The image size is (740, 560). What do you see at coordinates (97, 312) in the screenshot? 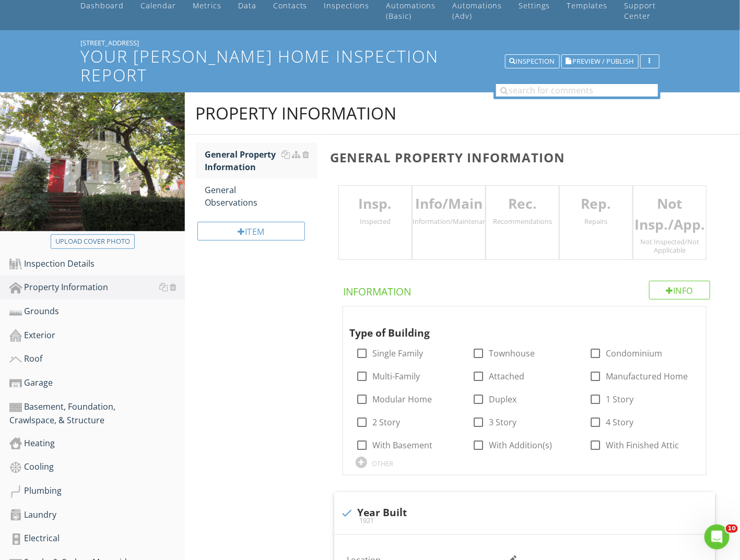
I see `div: Grounds` at bounding box center [97, 312].